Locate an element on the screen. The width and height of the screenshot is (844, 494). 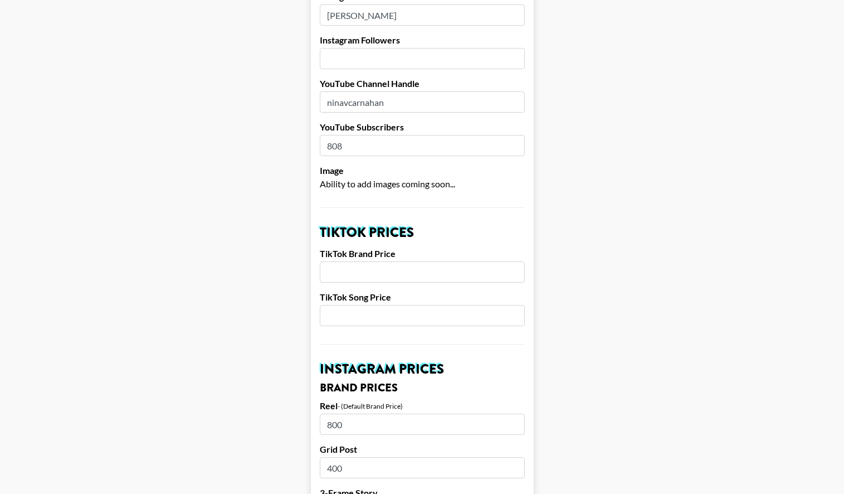
label: YouTube Subscribers is located at coordinates (422, 127).